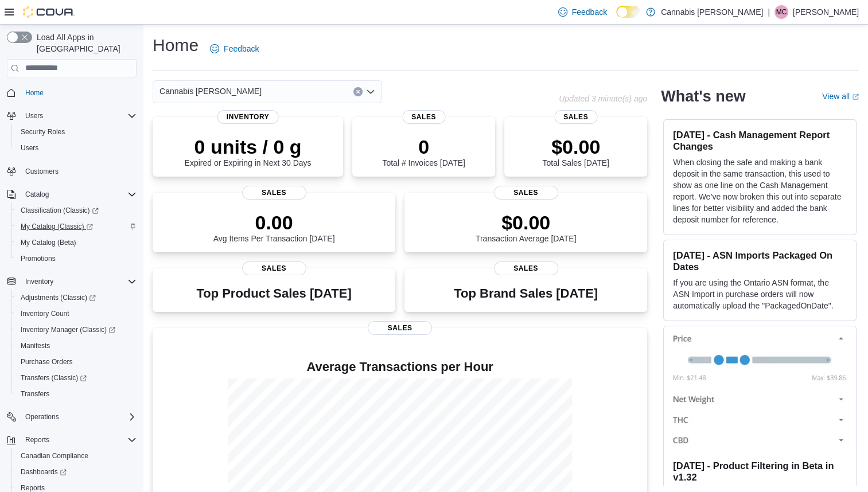  I want to click on a: Home, so click(35, 93).